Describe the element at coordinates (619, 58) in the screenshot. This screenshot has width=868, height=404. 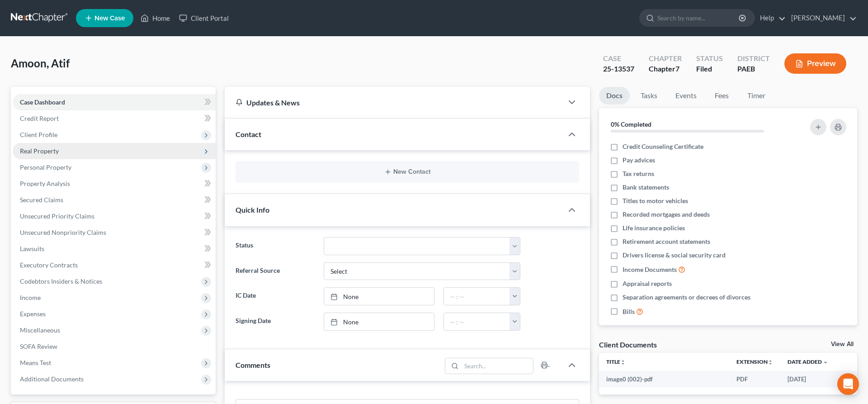
I see `div: Case` at that location.